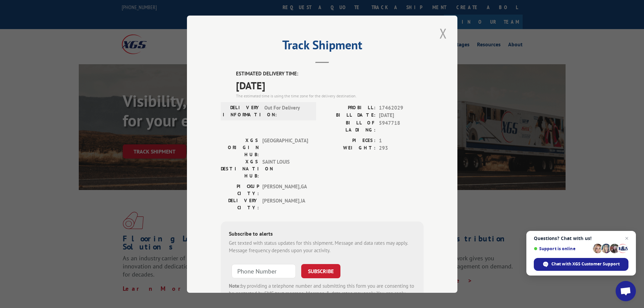 The image size is (644, 308). Describe the element at coordinates (349, 107) in the screenshot. I see `label: PROBILL:` at that location.